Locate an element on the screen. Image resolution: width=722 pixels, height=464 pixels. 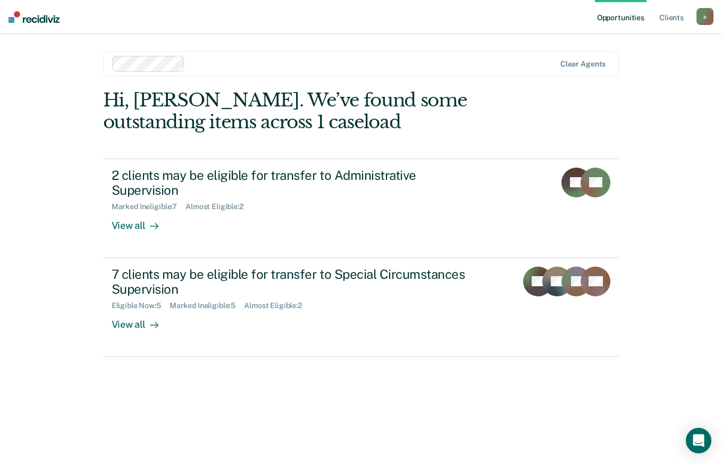
div: Open Intercom Messenger is located at coordinates (699, 440).